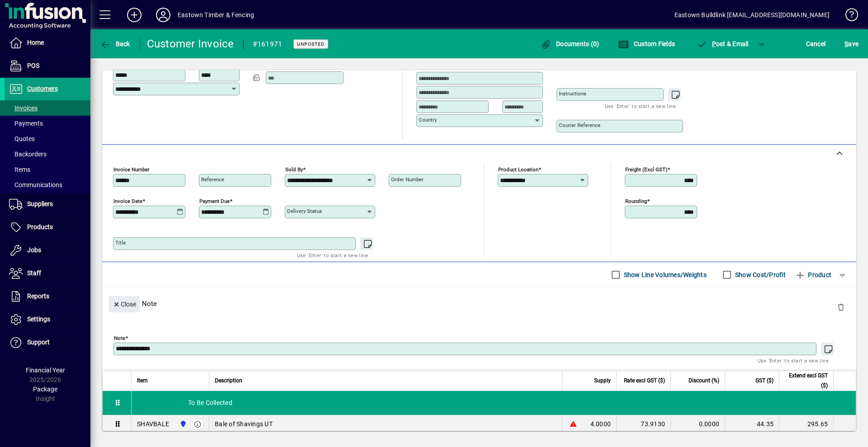  Describe the element at coordinates (636, 201) in the screenshot. I see `mat-label: Rounding` at that location.